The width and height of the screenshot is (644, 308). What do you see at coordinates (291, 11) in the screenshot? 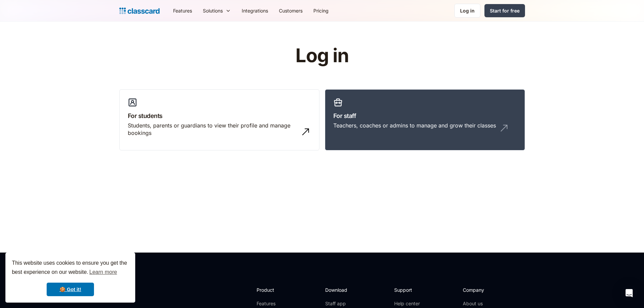
I see `a: Customers` at bounding box center [291, 11].